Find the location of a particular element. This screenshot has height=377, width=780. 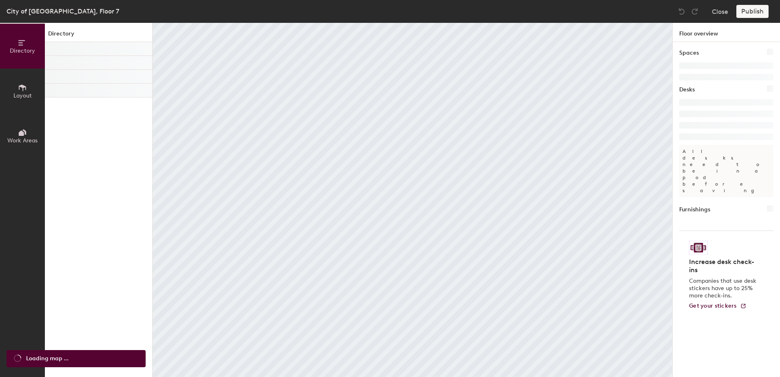

a: Get your stickers is located at coordinates (717, 306).